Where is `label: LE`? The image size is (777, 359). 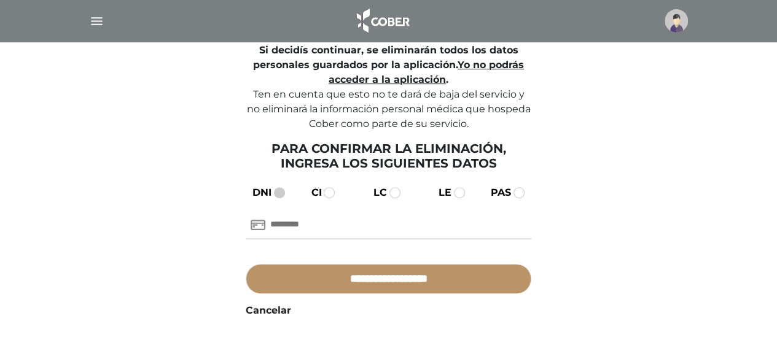 label: LE is located at coordinates (439, 193).